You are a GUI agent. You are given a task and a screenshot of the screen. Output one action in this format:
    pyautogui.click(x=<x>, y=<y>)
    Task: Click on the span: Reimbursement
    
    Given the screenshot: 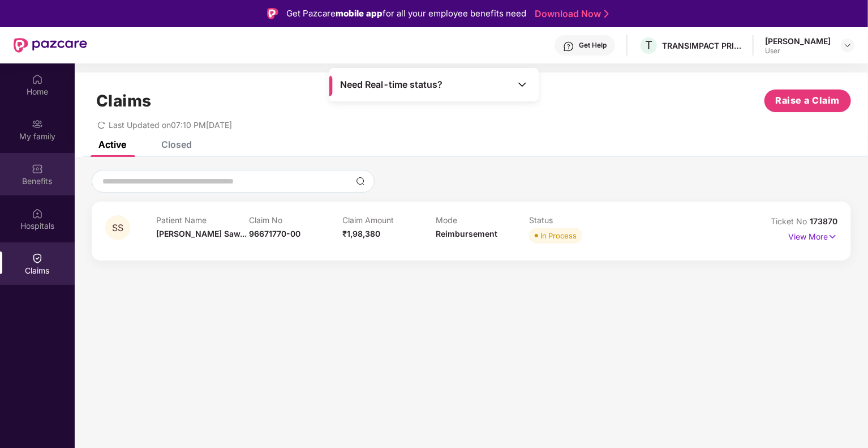 What is the action you would take?
    pyautogui.click(x=466, y=233)
    